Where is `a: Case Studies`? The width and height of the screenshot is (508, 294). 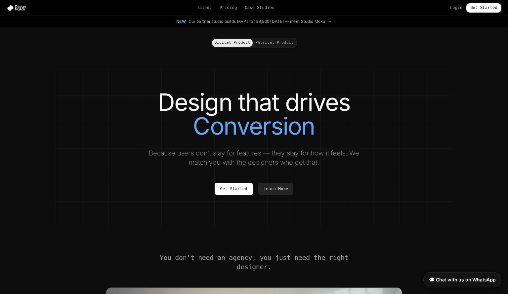 a: Case Studies is located at coordinates (259, 8).